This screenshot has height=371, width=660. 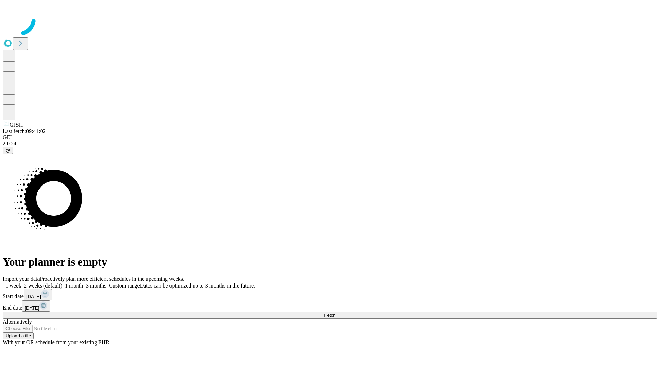 I want to click on div: Start date, so click(x=330, y=295).